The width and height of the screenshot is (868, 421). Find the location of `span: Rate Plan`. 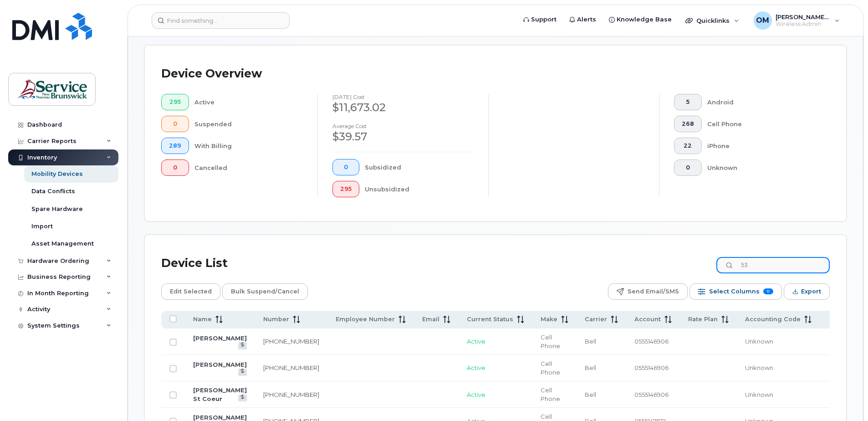

span: Rate Plan is located at coordinates (703, 320).